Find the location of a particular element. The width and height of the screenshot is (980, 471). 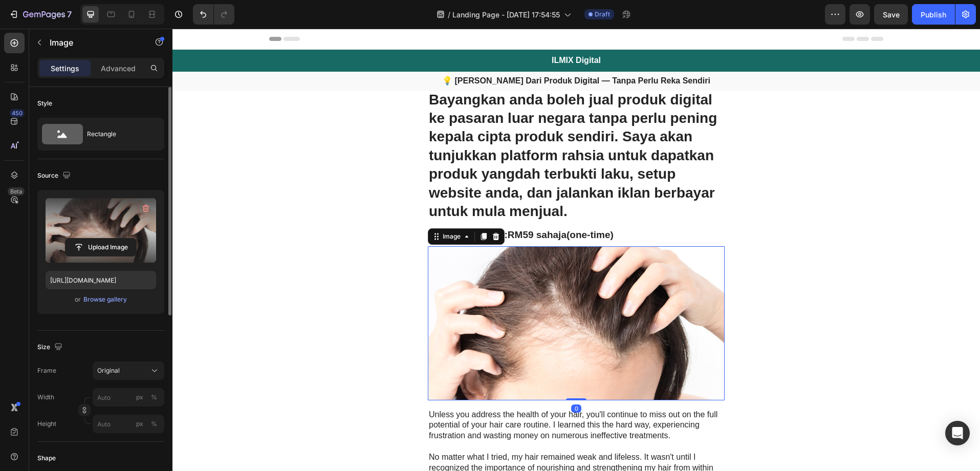

button: 7 is located at coordinates (40, 14).